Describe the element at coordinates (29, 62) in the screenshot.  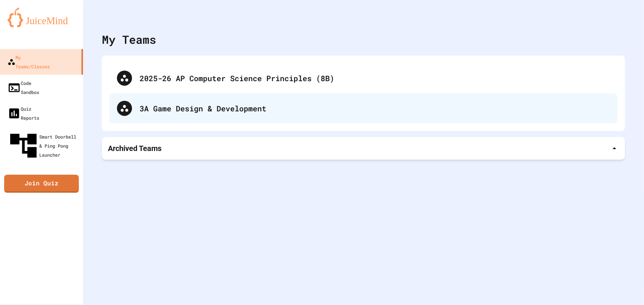
I see `div: My Teams/Classes` at that location.